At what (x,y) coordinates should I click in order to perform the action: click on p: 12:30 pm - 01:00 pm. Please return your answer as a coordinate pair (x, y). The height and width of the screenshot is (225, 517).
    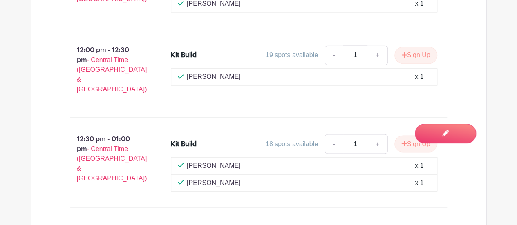
    Looking at the image, I should click on (108, 159).